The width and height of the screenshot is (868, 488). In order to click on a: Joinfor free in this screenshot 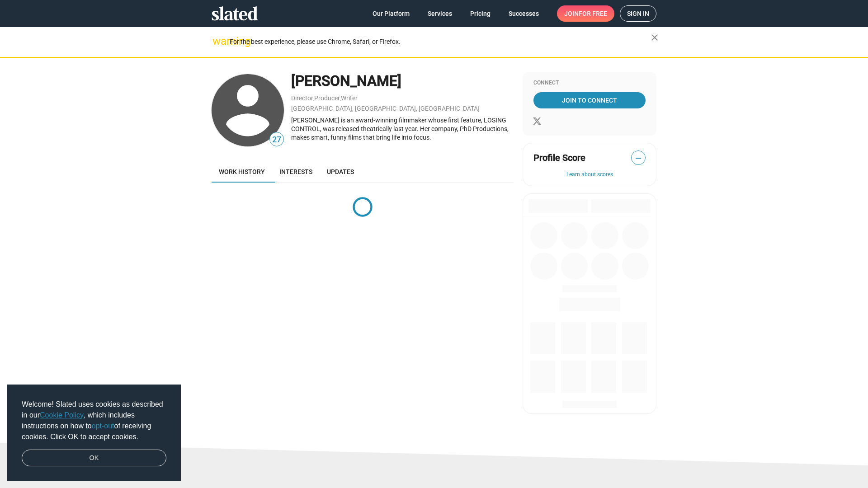, I will do `click(585, 14)`.